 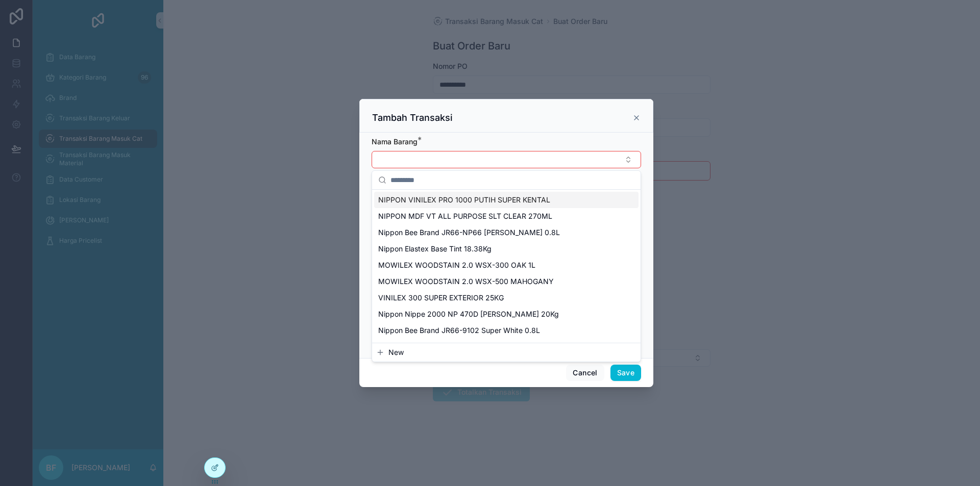 What do you see at coordinates (625, 373) in the screenshot?
I see `button: Save` at bounding box center [625, 373].